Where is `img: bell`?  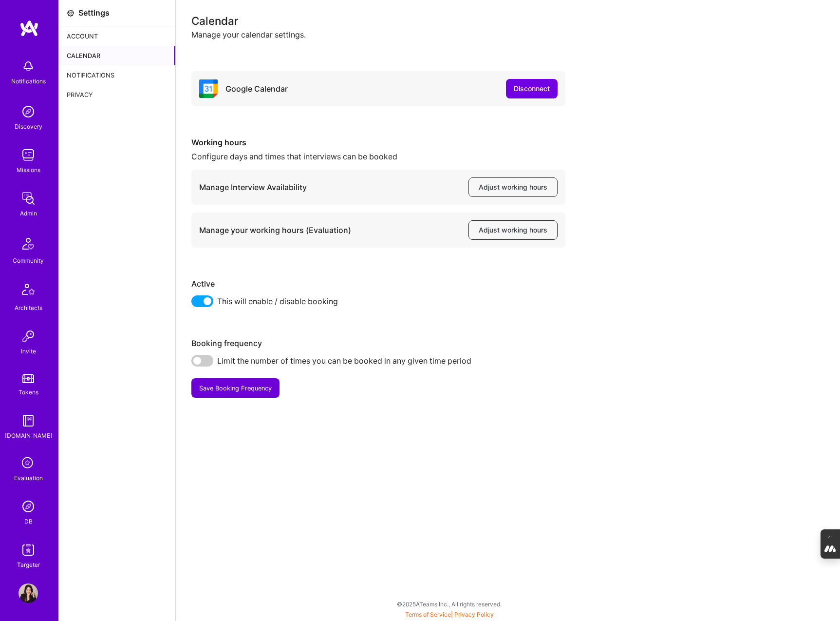 img: bell is located at coordinates (28, 66).